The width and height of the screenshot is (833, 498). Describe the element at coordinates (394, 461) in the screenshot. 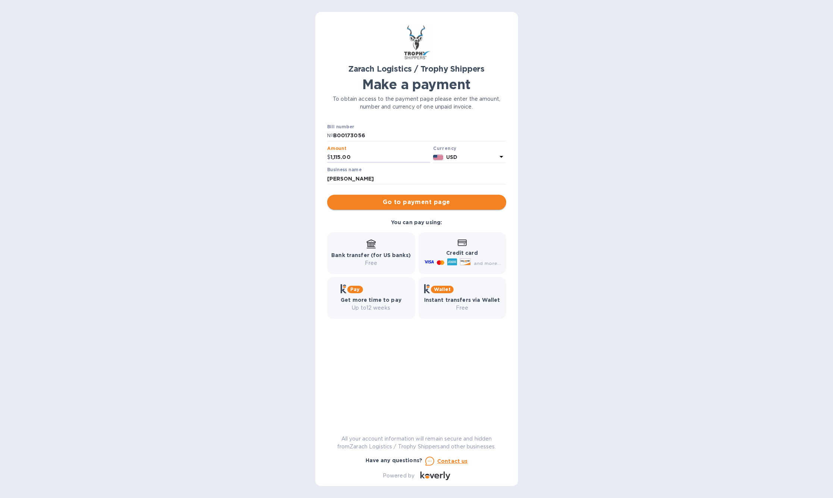

I see `b: Have any questions?` at that location.